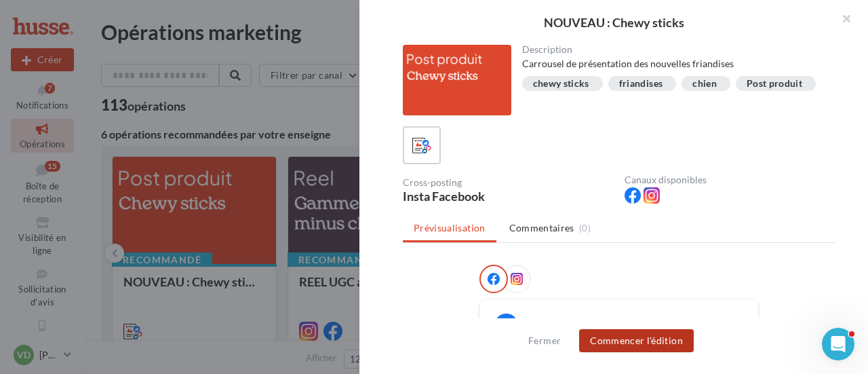 The height and width of the screenshot is (374, 868). What do you see at coordinates (704, 84) in the screenshot?
I see `div: chien` at bounding box center [704, 84].